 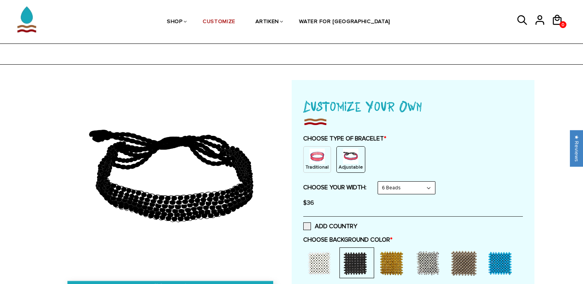 What do you see at coordinates (317, 167) in the screenshot?
I see `p: Traditional` at bounding box center [317, 167].